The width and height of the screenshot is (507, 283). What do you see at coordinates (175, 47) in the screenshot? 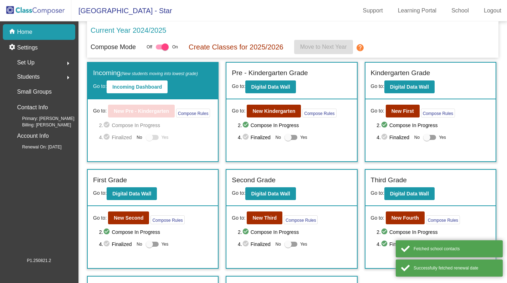
I see `span: On` at bounding box center [175, 47].